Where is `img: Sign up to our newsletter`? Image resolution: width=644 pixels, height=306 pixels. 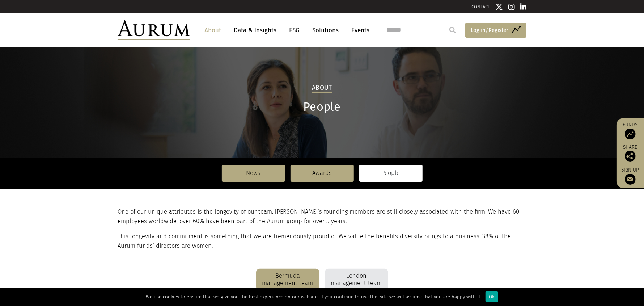
img: Sign up to our newsletter is located at coordinates (630, 179).